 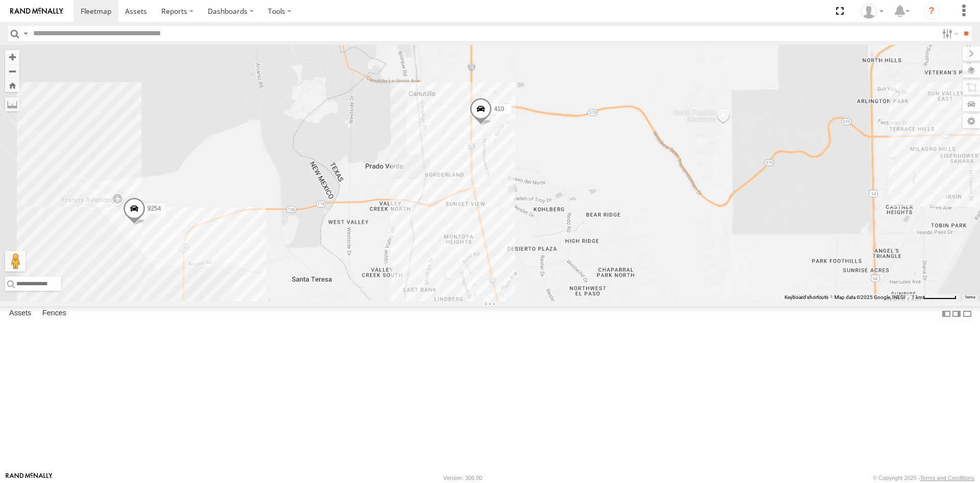 I want to click on label: Hide Summary Table, so click(x=967, y=313).